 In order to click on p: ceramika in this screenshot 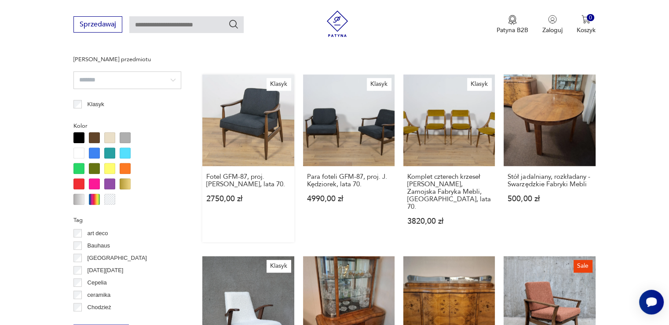, I will do `click(99, 295)`.